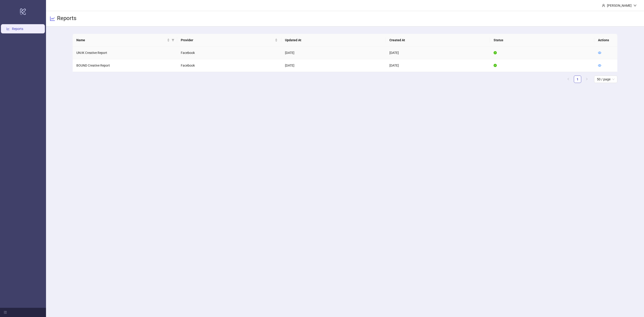  Describe the element at coordinates (229, 40) in the screenshot. I see `th: Provider` at that location.